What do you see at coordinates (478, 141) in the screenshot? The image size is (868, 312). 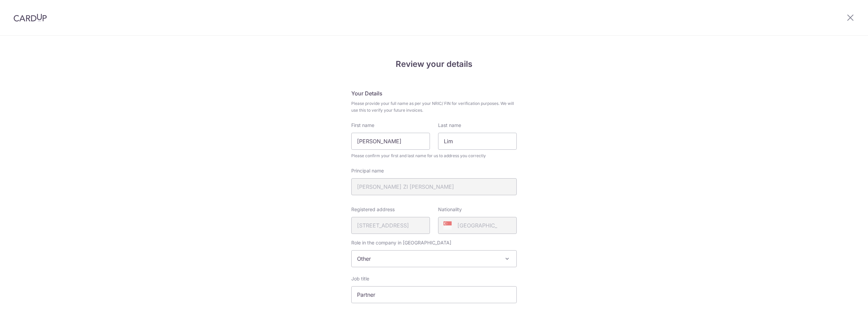 I see `input: Last name` at bounding box center [478, 141].